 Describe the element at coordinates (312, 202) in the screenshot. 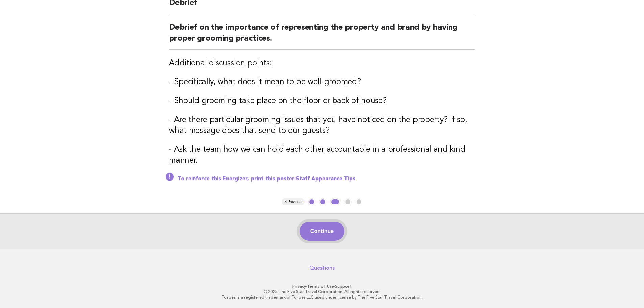

I see `button: 1` at that location.